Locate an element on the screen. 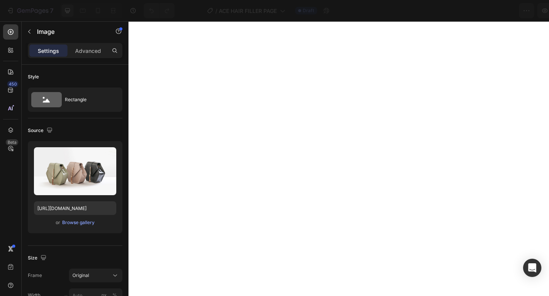  div: Rectangle is located at coordinates (88, 100).